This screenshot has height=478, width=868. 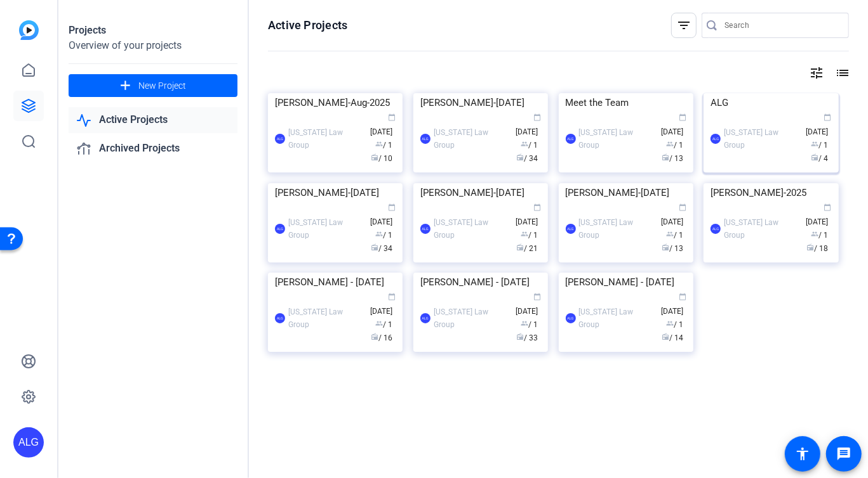 I want to click on span: / 18, so click(x=817, y=248).